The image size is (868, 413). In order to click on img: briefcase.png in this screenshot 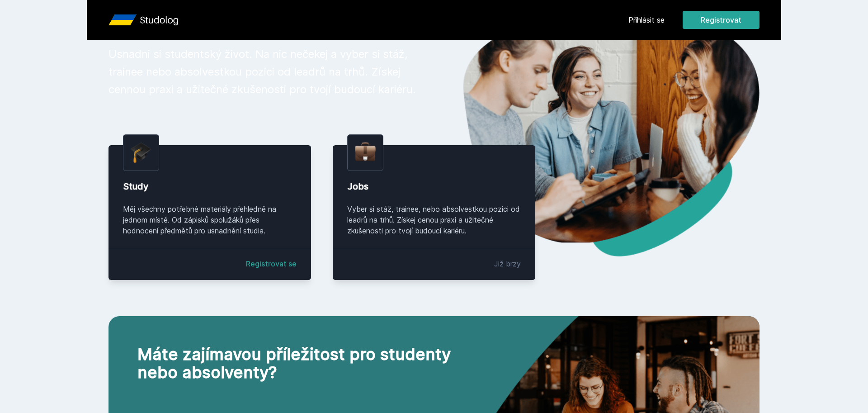, I will do `click(365, 152)`.